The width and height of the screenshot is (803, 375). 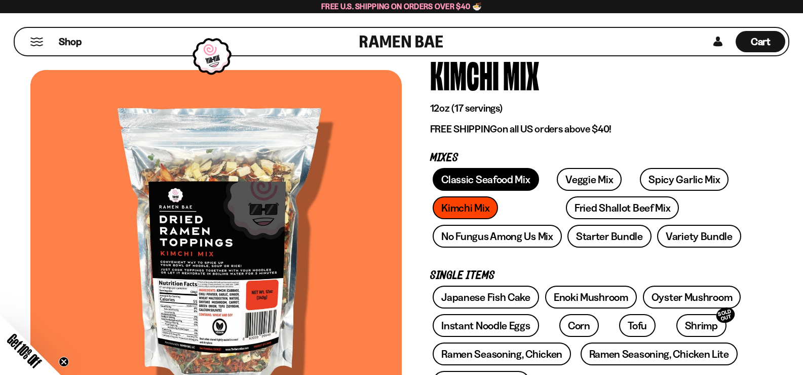 What do you see at coordinates (684, 179) in the screenshot?
I see `a: Spicy Garlic Mix` at bounding box center [684, 179].